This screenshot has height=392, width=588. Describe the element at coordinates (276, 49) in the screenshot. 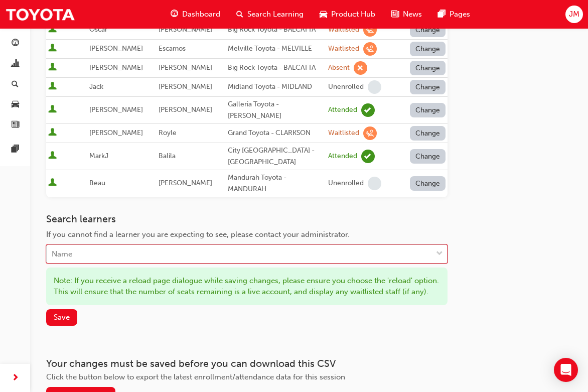

I see `div: Melville Toyota - MELVILLE` at that location.